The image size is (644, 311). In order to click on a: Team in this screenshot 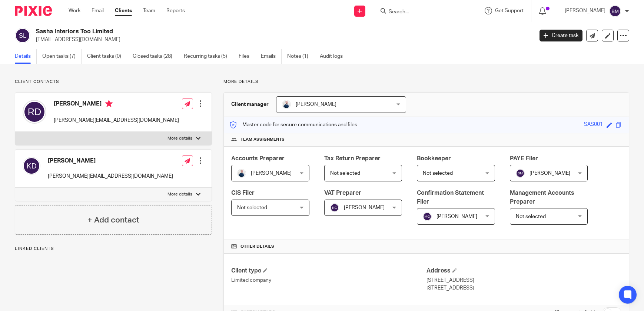, I will do `click(149, 11)`.